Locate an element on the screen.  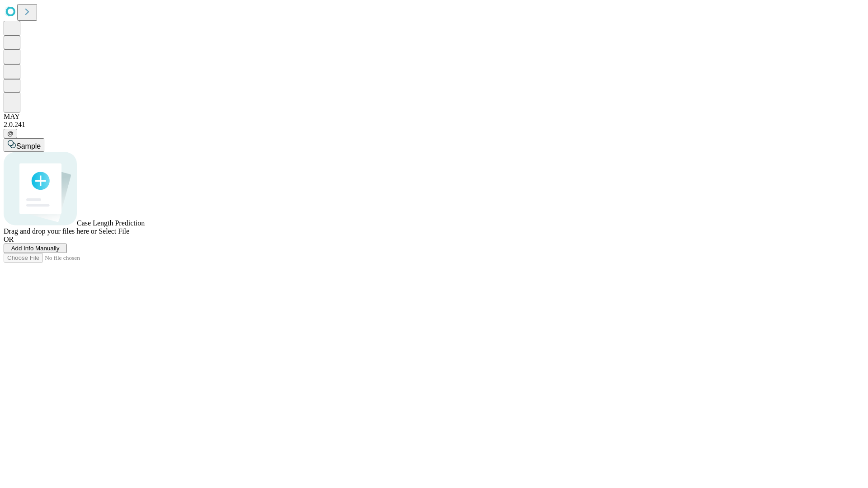
span: Add Info Manually is located at coordinates (35, 248).